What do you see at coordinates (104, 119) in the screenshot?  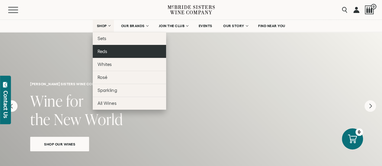 I see `span: World` at bounding box center [104, 119].